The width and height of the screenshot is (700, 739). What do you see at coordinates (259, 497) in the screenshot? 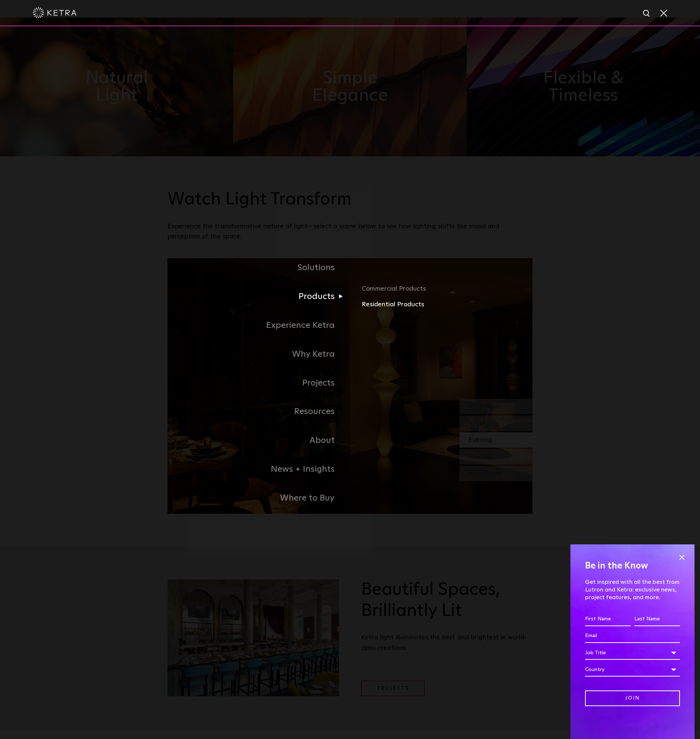
I see `a: Where to Buy` at bounding box center [259, 497].